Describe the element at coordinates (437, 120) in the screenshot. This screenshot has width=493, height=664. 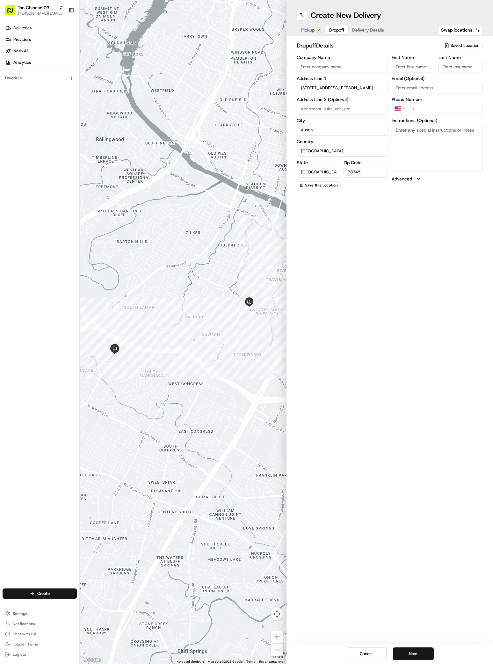
I see `label: Instructions (Optional)` at that location.